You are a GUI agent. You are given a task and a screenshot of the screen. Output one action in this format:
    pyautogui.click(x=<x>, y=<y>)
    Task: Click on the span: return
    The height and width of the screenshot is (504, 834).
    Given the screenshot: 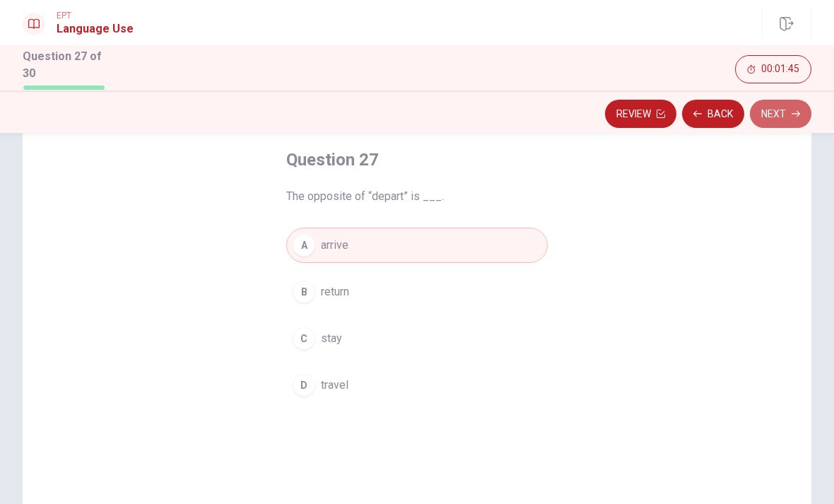 What is the action you would take?
    pyautogui.click(x=335, y=292)
    